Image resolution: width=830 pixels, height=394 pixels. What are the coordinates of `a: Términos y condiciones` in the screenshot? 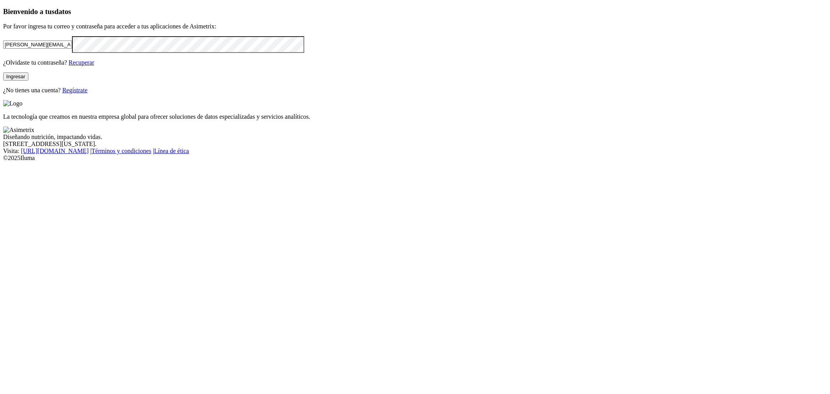 It's located at (121, 151).